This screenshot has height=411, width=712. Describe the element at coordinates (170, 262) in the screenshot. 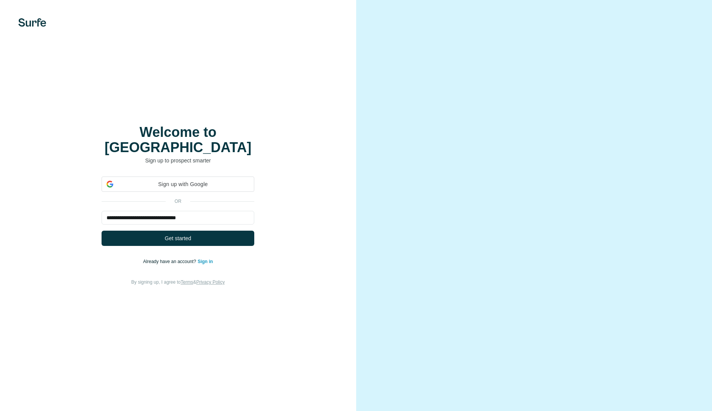

I see `span: Already have an account?` at that location.